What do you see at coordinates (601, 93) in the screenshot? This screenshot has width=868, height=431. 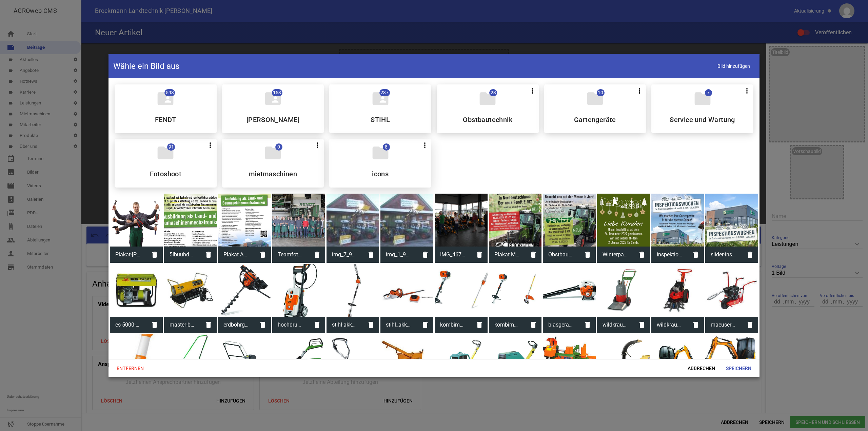 I see `span: 10` at bounding box center [601, 93].